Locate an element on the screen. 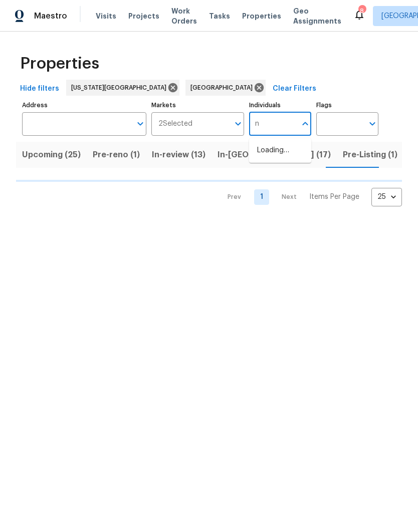 The image size is (418, 532). span: Projects is located at coordinates (144, 16).